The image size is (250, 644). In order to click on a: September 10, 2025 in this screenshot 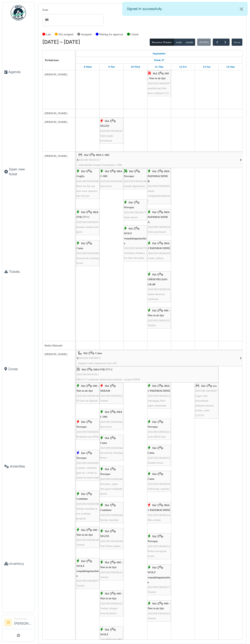, I will do `click(135, 67)`.